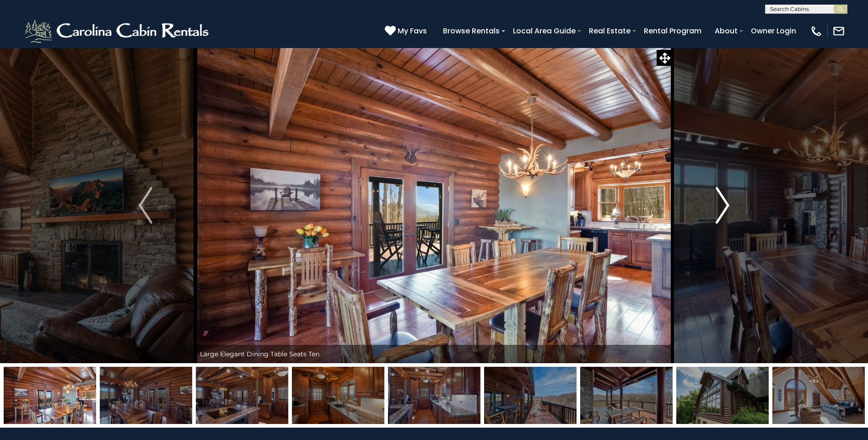 The height and width of the screenshot is (440, 868). What do you see at coordinates (609, 31) in the screenshot?
I see `a: Real Estate` at bounding box center [609, 31].